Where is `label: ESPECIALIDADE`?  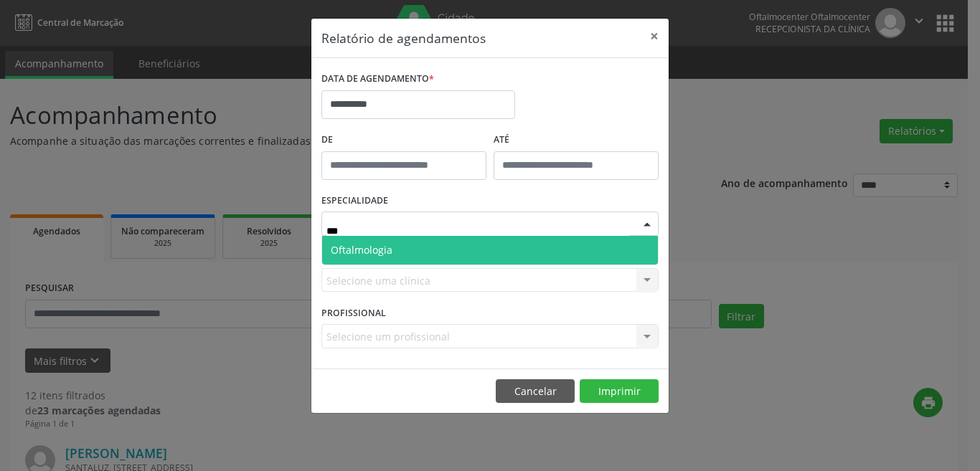
label: ESPECIALIDADE is located at coordinates (354, 201).